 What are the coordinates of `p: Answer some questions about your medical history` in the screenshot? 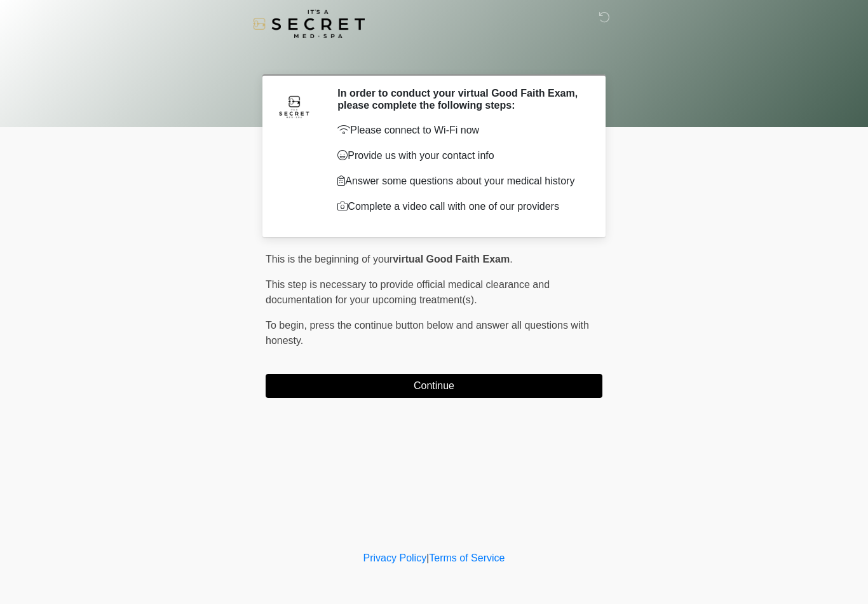 It's located at (460, 182).